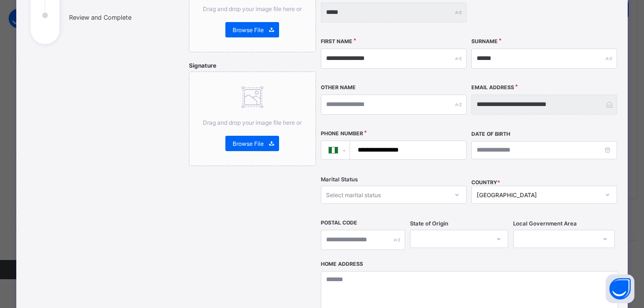 The height and width of the screenshot is (308, 644). I want to click on label: Home Address, so click(342, 264).